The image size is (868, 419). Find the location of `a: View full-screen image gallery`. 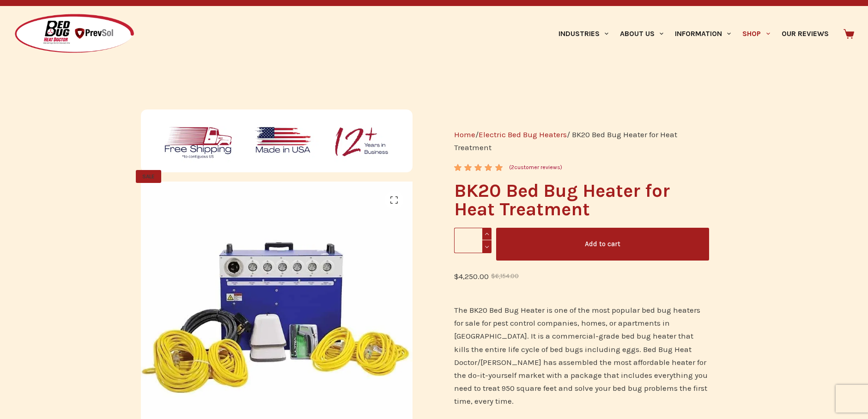

a: View full-screen image gallery is located at coordinates (394, 200).